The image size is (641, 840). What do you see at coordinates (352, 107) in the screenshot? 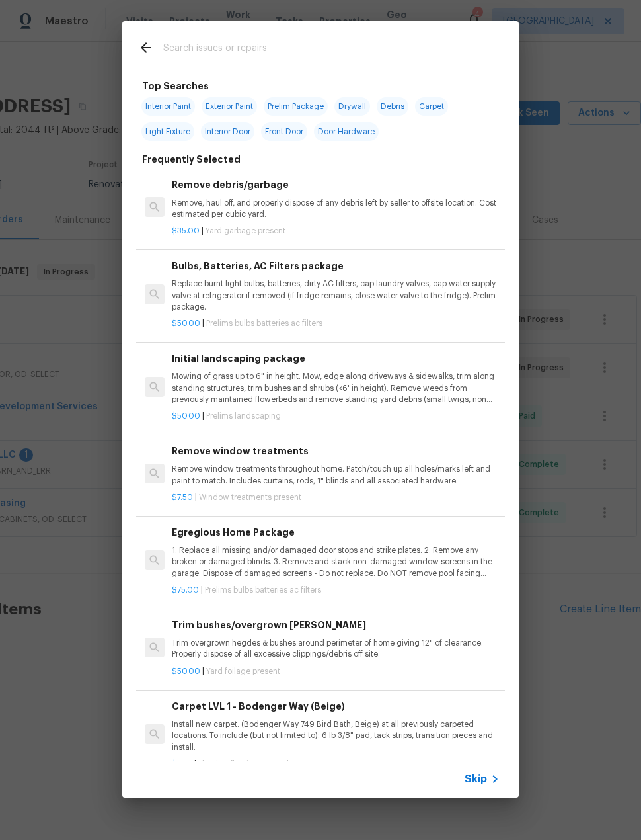
I see `span: Drywall` at bounding box center [352, 107].